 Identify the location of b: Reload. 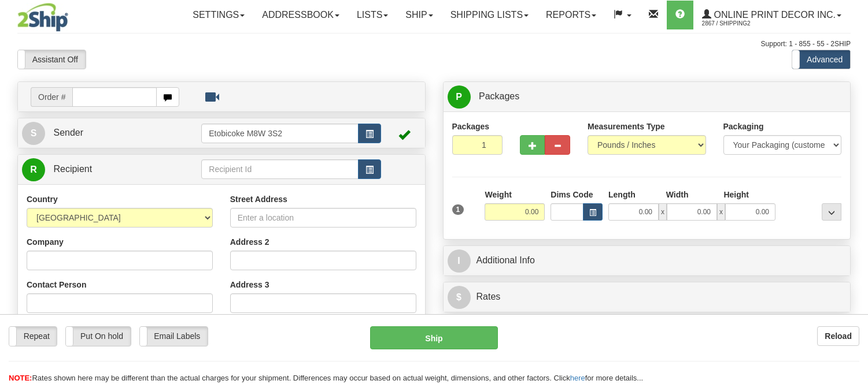
(838, 336).